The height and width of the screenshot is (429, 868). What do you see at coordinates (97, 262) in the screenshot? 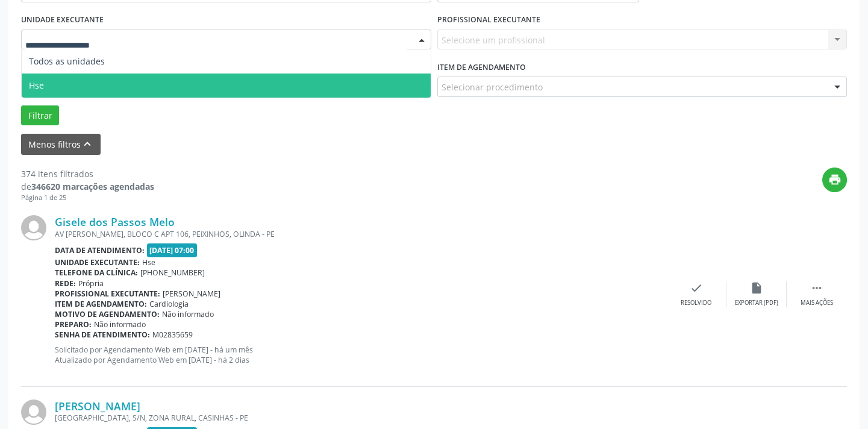
I see `b: Unidade executante:` at bounding box center [97, 262].